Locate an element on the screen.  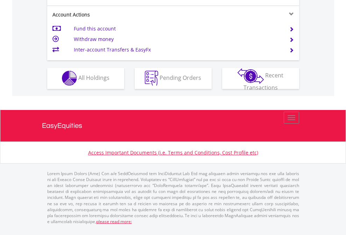
img: pending_instructions-wht.png is located at coordinates (151, 78).